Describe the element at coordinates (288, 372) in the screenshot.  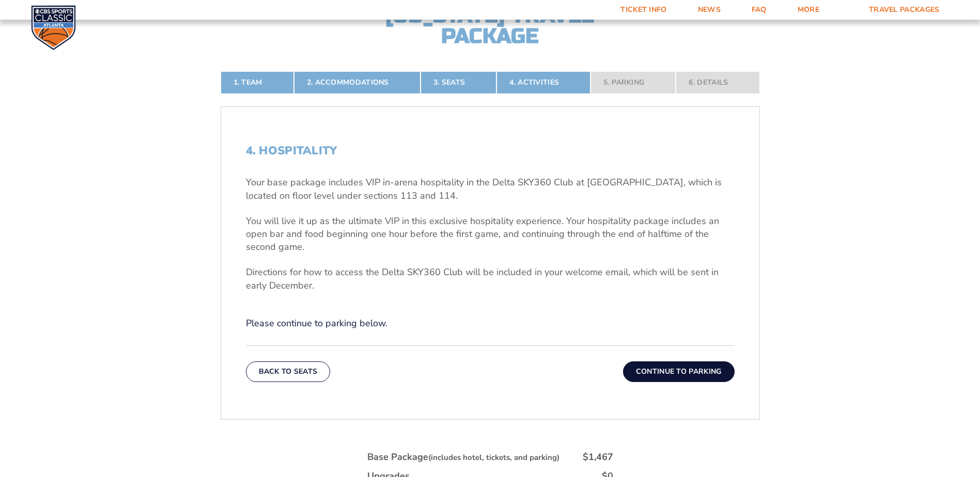
I see `button: Back To Seats` at that location.